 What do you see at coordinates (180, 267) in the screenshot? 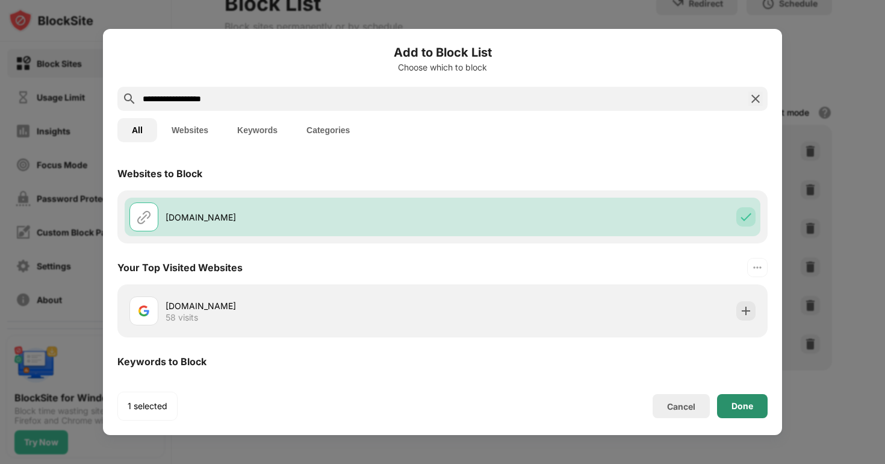
I see `div: Your Top Visited Websites` at bounding box center [180, 267].